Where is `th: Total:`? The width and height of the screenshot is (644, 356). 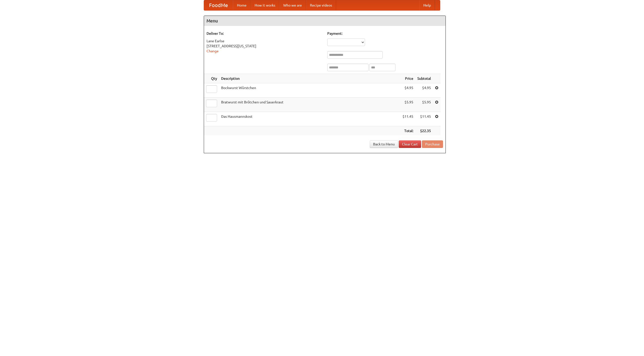
th: Total: is located at coordinates (408, 131).